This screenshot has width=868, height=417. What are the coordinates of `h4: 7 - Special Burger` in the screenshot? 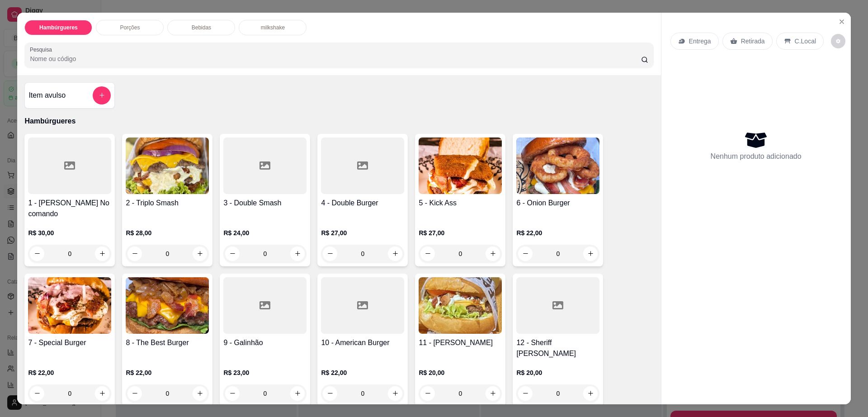 It's located at (69, 343).